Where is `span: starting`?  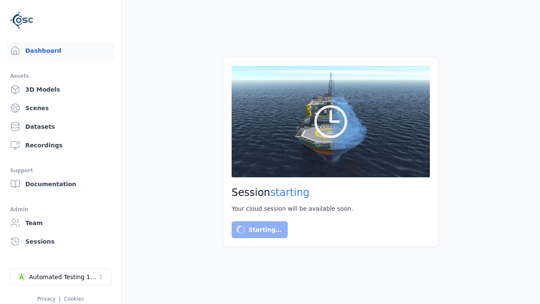 span: starting is located at coordinates (290, 193).